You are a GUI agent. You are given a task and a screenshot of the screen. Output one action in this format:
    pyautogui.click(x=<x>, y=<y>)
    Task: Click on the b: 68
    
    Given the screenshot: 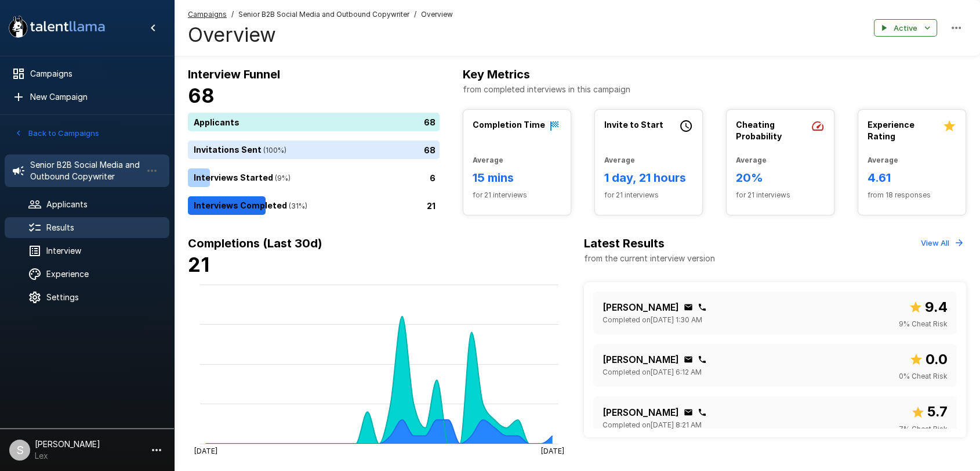 What is the action you would take?
    pyautogui.click(x=201, y=95)
    